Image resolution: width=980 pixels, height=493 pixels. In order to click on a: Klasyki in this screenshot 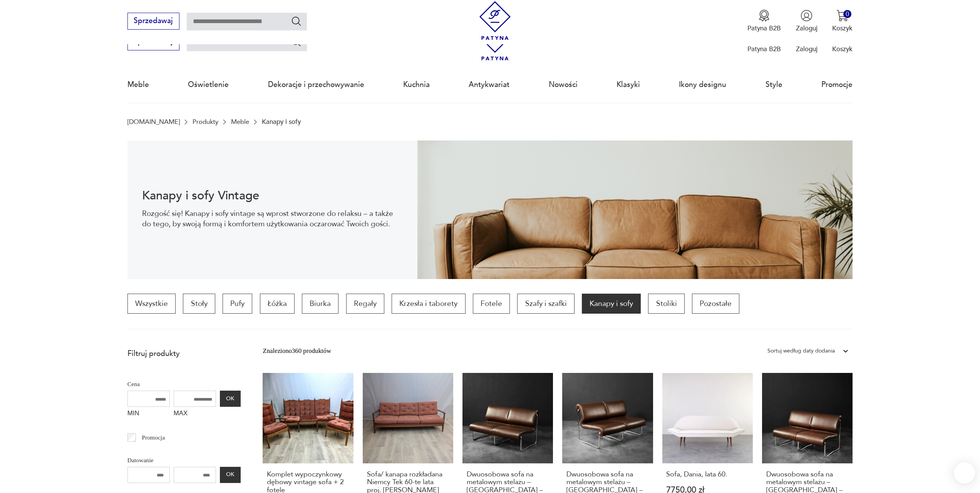, I will do `click(628, 84)`.